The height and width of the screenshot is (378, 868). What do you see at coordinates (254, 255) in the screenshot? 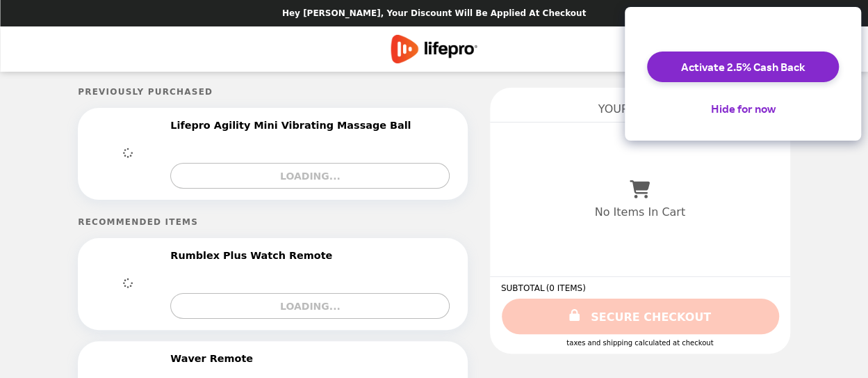
I see `h2: Rumblex Plus Watch Remote` at bounding box center [254, 255].